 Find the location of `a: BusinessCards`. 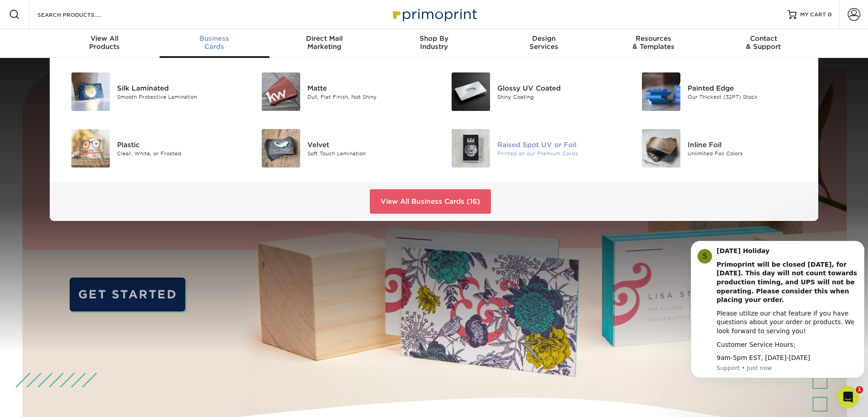

a: BusinessCards is located at coordinates (214, 44).